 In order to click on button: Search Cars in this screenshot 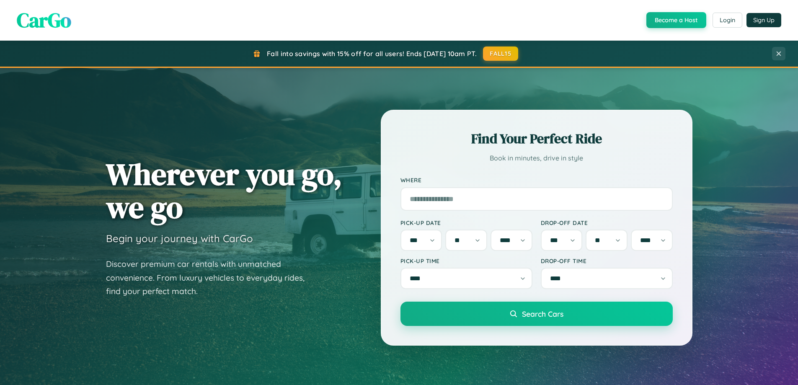, I will do `click(536, 314)`.